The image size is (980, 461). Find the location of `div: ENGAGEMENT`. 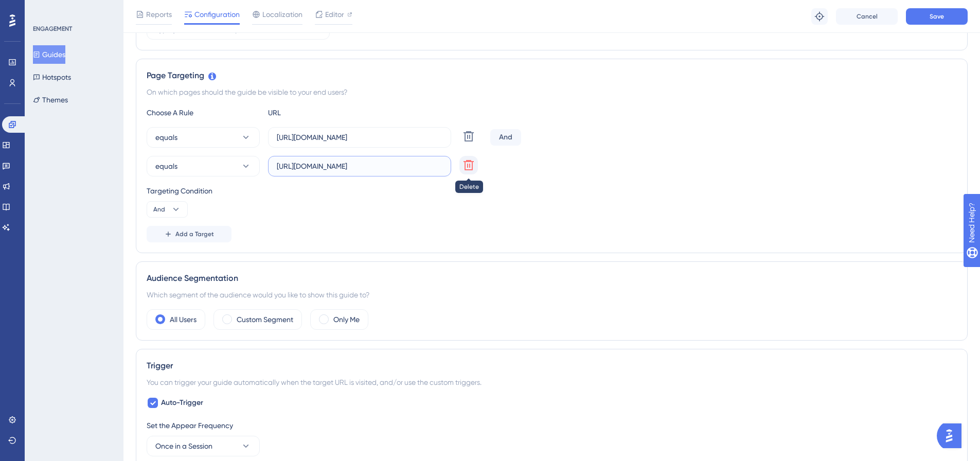

div: ENGAGEMENT is located at coordinates (52, 29).